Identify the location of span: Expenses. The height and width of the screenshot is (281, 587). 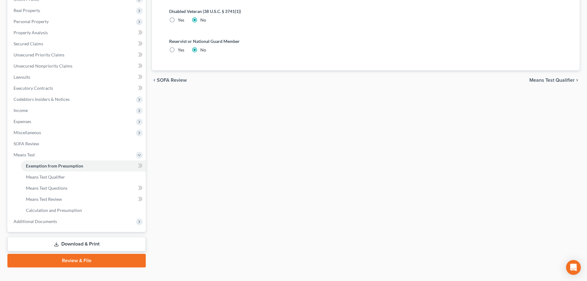
(22, 121).